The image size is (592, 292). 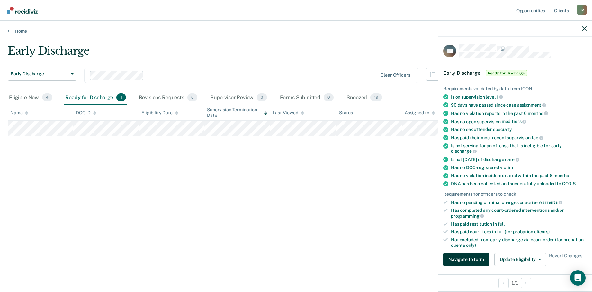 What do you see at coordinates (519, 213) in the screenshot?
I see `div: Has completed any court-ordered interventions and/or` at bounding box center [519, 213].